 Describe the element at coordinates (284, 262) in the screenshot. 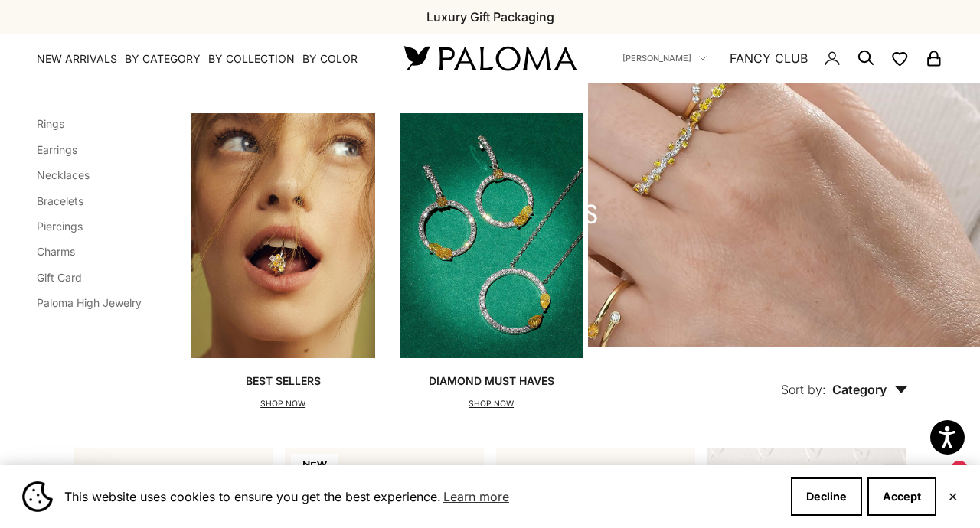

I see `a: Best SellersSHOP NOW` at that location.